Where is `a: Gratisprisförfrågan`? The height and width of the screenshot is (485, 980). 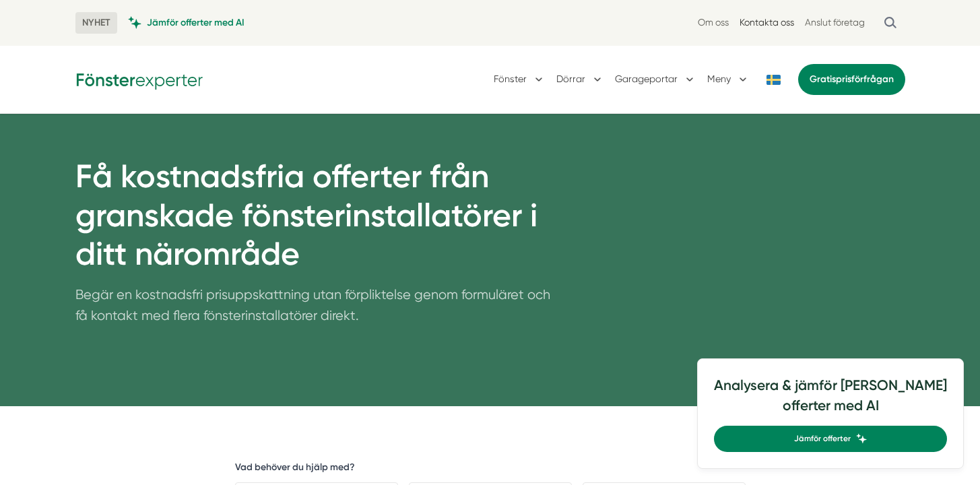 a: Gratisprisförfrågan is located at coordinates (851, 80).